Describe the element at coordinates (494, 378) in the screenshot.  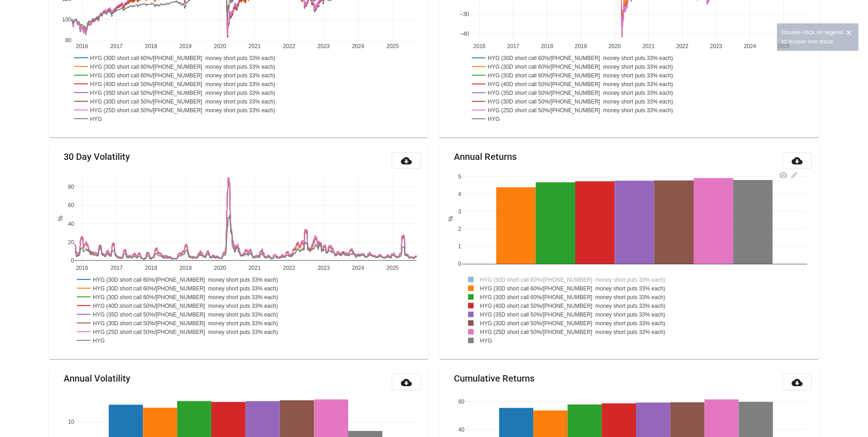
I see `mat-card-title: Cumulative Returns` at that location.